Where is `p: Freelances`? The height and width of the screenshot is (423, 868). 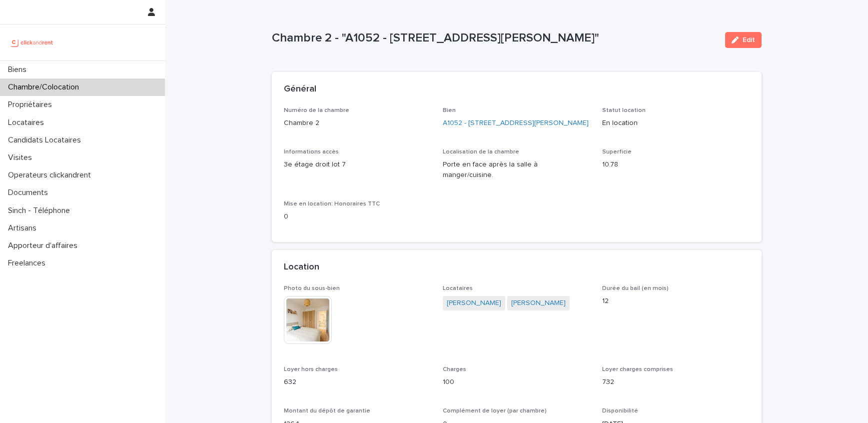 p: Freelances is located at coordinates (29, 263).